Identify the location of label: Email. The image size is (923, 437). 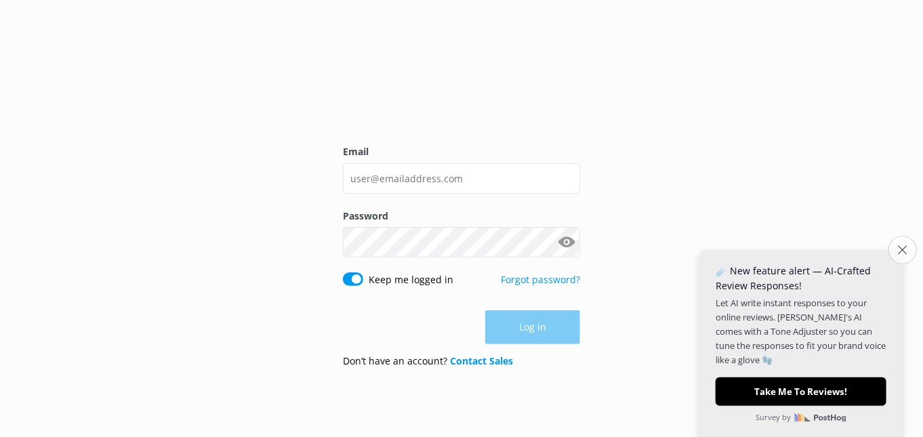
(461, 152).